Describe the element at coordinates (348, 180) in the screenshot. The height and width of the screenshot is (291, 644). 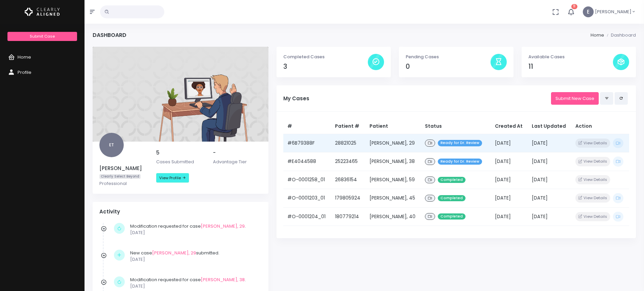
I see `td: 26836154` at that location.